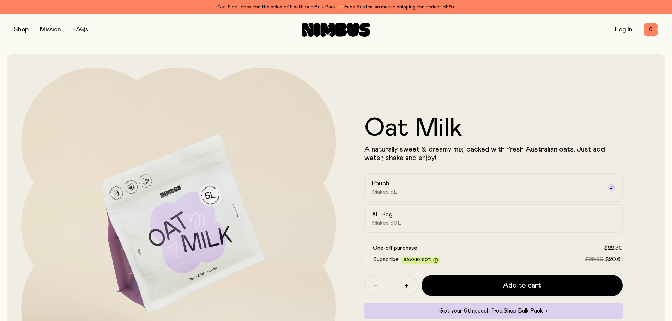  Describe the element at coordinates (421, 260) in the screenshot. I see `span: Save` at that location.